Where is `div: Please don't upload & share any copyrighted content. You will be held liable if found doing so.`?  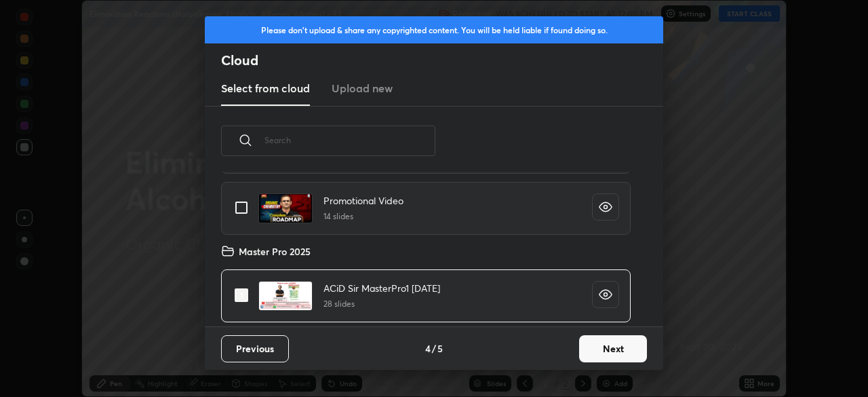 div: Please don't upload & share any copyrighted content. You will be held liable if found doing so. is located at coordinates (434, 30).